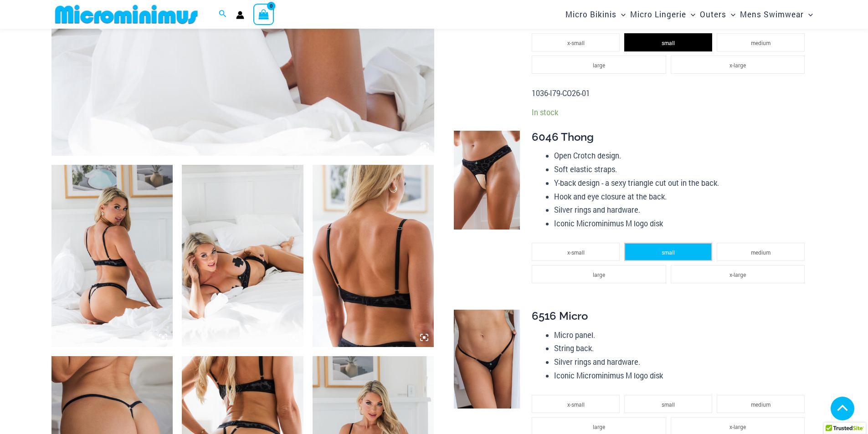 This screenshot has height=434, width=868. Describe the element at coordinates (487, 359) in the screenshot. I see `a: Nights Fall Silver Leopard 6516 Micro` at that location.